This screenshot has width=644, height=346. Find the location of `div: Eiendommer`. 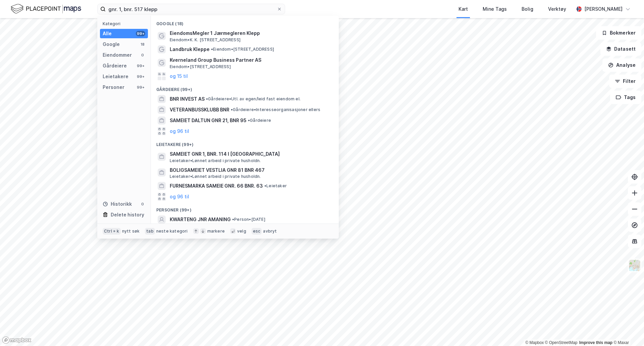

div: Eiendommer is located at coordinates (117, 55).